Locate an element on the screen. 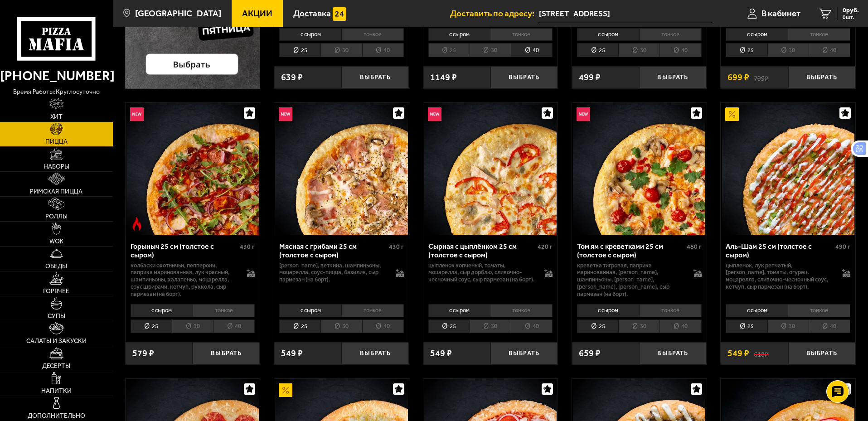 The width and height of the screenshot is (868, 421). span: Горячее is located at coordinates (57, 291).